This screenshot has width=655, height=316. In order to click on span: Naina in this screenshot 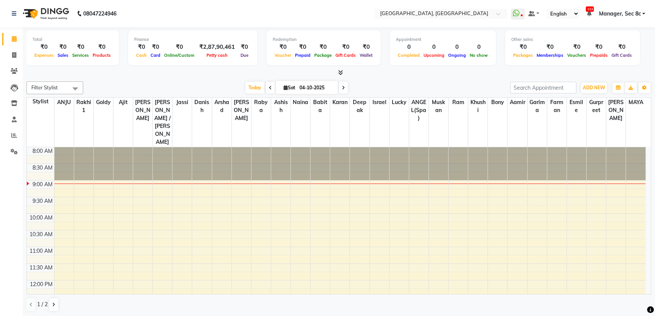, I will do `click(300, 102)`.